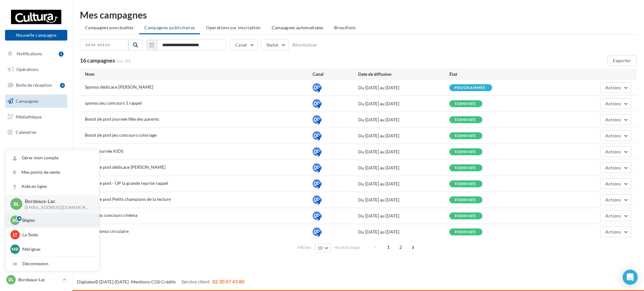 Image resolution: width=644 pixels, height=291 pixels. Describe the element at coordinates (323, 248) in the screenshot. I see `button: 10` at that location.